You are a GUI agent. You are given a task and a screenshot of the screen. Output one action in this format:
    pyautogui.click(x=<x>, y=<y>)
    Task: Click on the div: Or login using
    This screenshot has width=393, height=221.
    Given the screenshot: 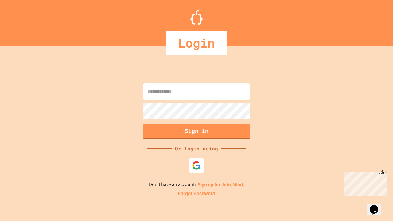 What is the action you would take?
    pyautogui.click(x=196, y=149)
    